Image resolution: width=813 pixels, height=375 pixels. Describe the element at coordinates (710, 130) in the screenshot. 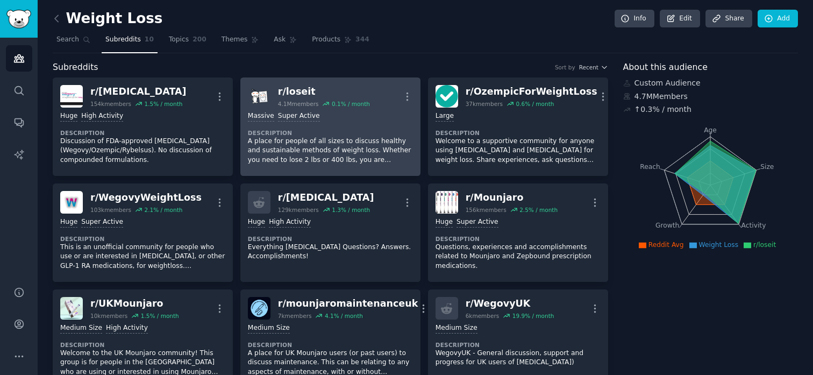

I see `tspan: Age` at that location.